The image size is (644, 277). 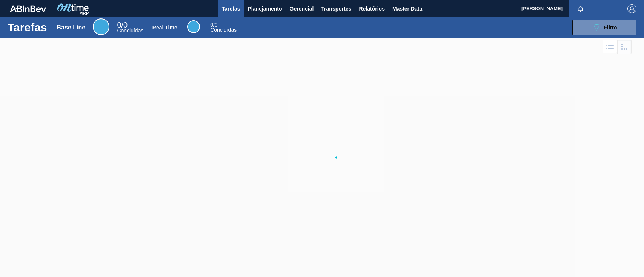 I want to click on span: Relatórios, so click(x=372, y=9).